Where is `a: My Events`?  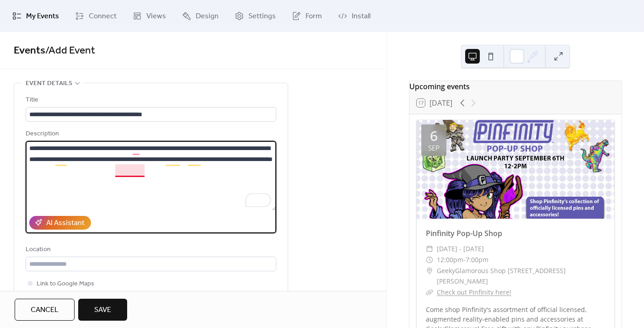 a: My Events is located at coordinates (35, 16).